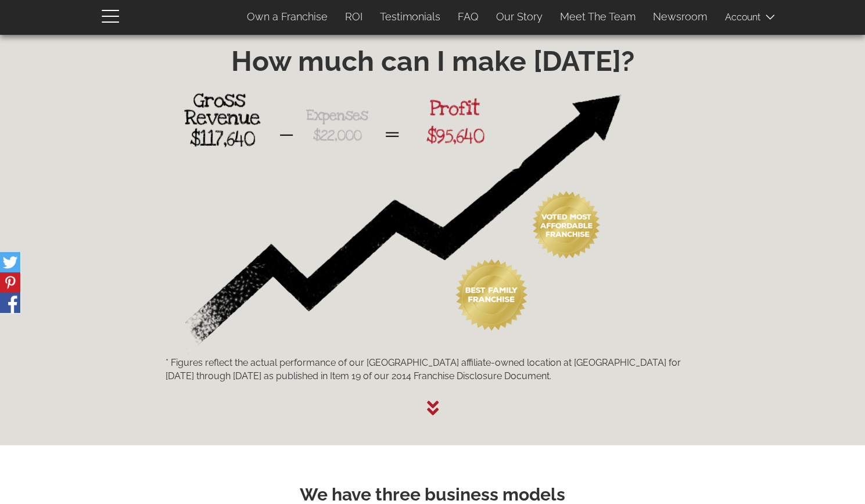 This screenshot has width=865, height=504. Describe the element at coordinates (680, 17) in the screenshot. I see `a: Newsroom` at that location.